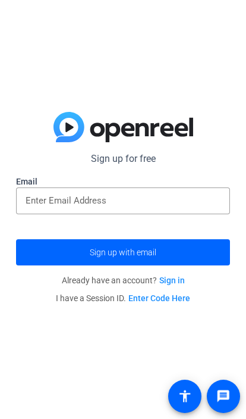 This screenshot has height=419, width=246. Describe the element at coordinates (159, 298) in the screenshot. I see `a: Enter Code Here` at that location.